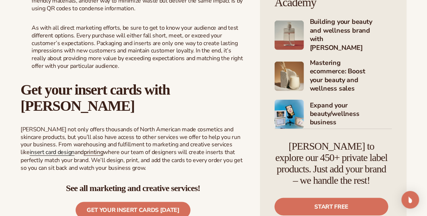 This screenshot has width=427, height=216. Describe the element at coordinates (351, 76) in the screenshot. I see `h4: Mastering ecommerce: Boost your beauty and wellness sales` at that location.